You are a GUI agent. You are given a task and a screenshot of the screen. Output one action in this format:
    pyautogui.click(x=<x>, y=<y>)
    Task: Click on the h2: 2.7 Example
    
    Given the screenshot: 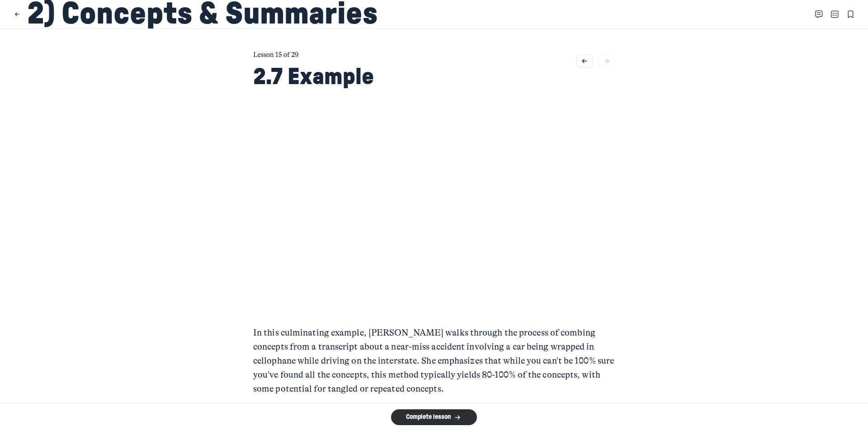 What is the action you would take?
    pyautogui.click(x=313, y=77)
    